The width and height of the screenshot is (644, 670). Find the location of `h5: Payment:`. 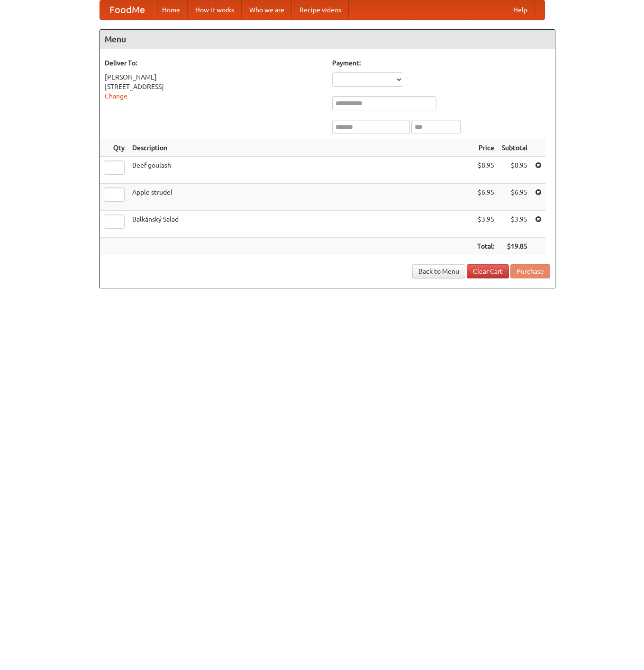

h5: Payment: is located at coordinates (441, 63).